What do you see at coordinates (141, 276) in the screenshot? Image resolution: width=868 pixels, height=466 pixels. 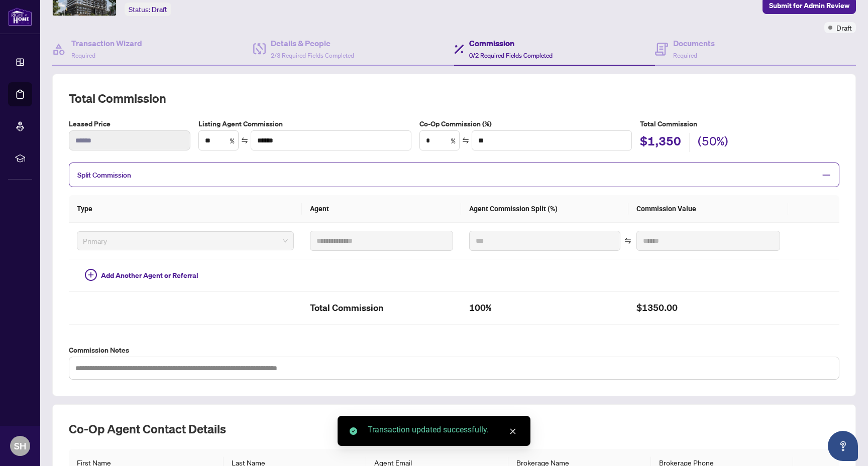 I see `button: Add Another Agent or Referral` at bounding box center [141, 276].